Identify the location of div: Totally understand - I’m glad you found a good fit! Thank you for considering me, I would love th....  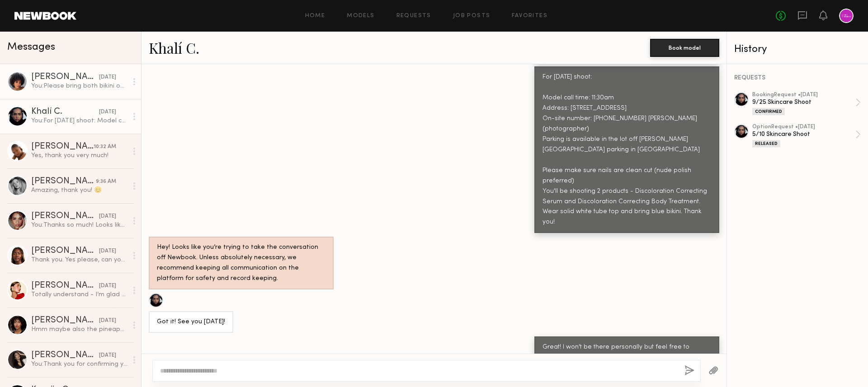
(79, 294).